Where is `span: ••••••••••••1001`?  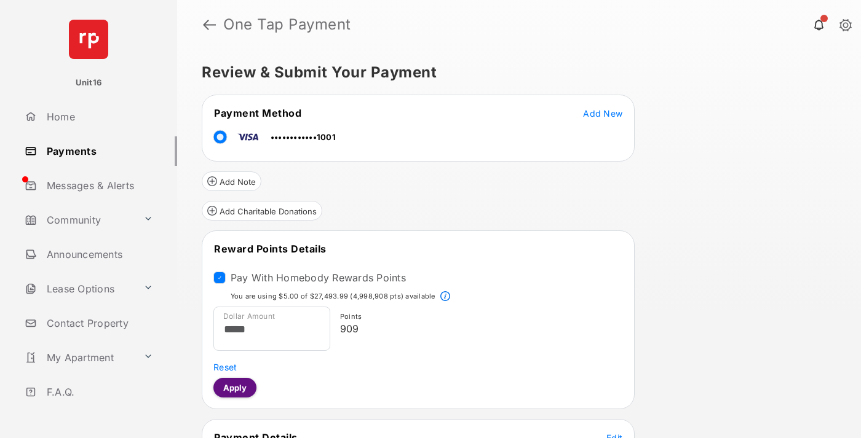 span: ••••••••••••1001 is located at coordinates (303, 137).